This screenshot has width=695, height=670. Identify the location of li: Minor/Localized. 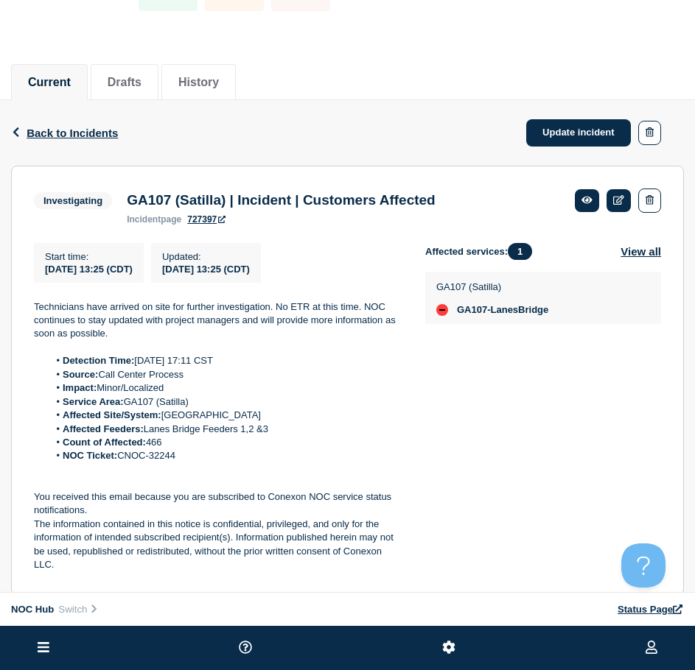
(225, 388).